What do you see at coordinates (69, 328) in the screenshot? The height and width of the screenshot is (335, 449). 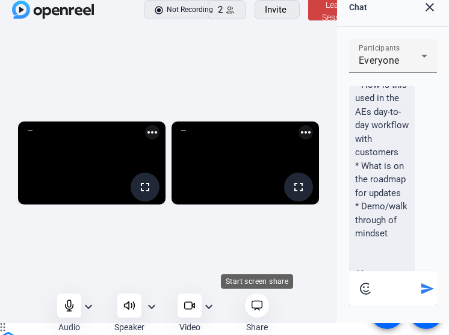 I see `div: Audio` at bounding box center [69, 328].